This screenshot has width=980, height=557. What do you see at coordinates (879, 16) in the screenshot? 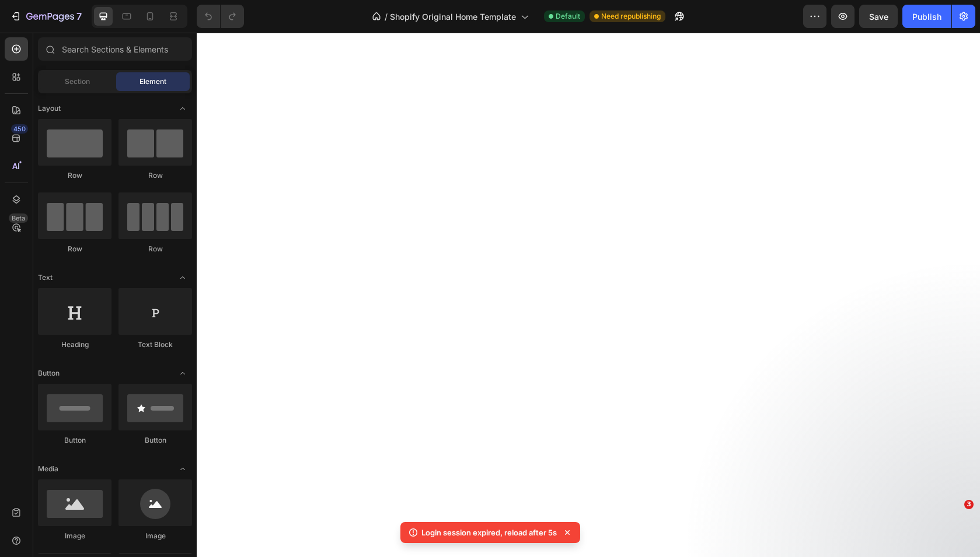
I see `button: Save` at bounding box center [879, 16].